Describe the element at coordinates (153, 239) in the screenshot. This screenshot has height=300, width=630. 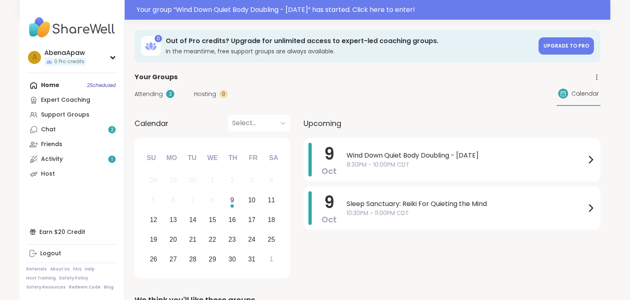
I see `div: Choose Sunday, October 19th, 2025` at that location.